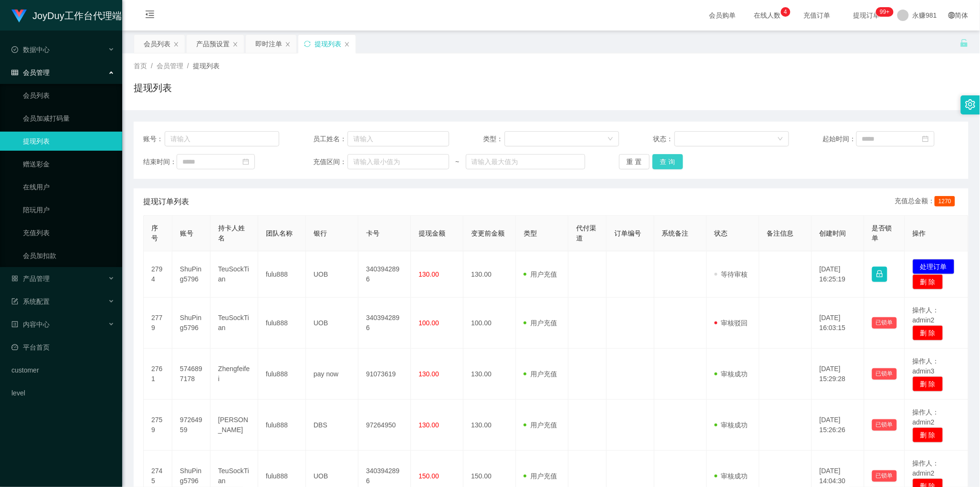 Image resolution: width=980 pixels, height=487 pixels. I want to click on a: customer, so click(63, 370).